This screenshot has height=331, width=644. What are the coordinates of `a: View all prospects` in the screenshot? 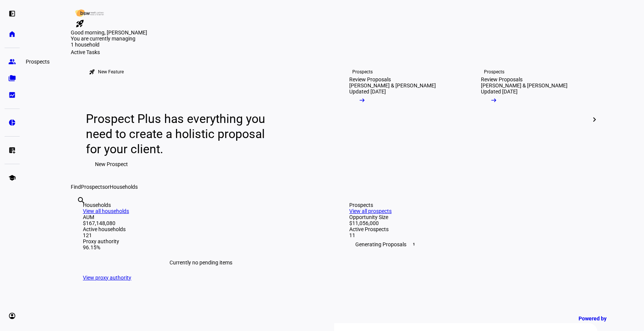 It's located at (371, 211).